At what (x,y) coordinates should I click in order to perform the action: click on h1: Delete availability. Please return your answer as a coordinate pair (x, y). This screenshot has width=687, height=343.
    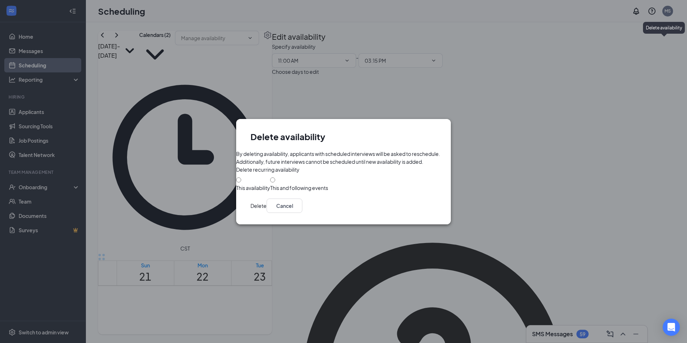
    Looking at the image, I should click on (288, 136).